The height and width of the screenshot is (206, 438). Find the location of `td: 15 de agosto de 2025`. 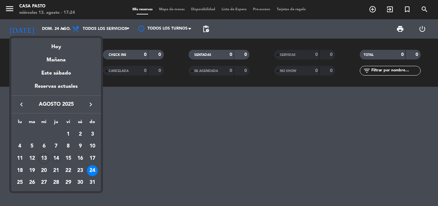

td: 15 de agosto de 2025 is located at coordinates (68, 158).